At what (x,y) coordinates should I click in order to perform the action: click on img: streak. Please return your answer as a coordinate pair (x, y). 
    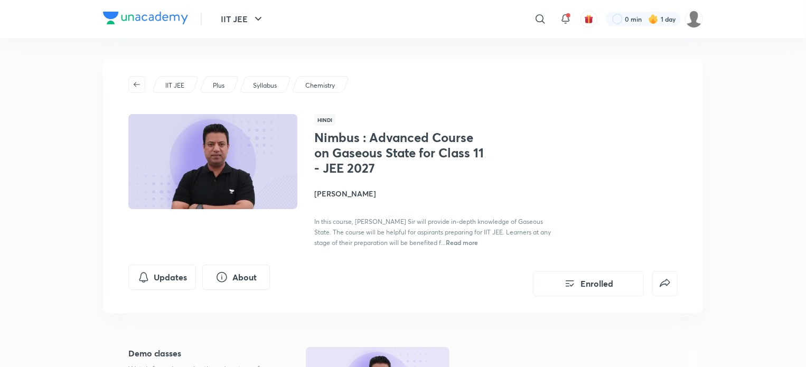
    Looking at the image, I should click on (653, 19).